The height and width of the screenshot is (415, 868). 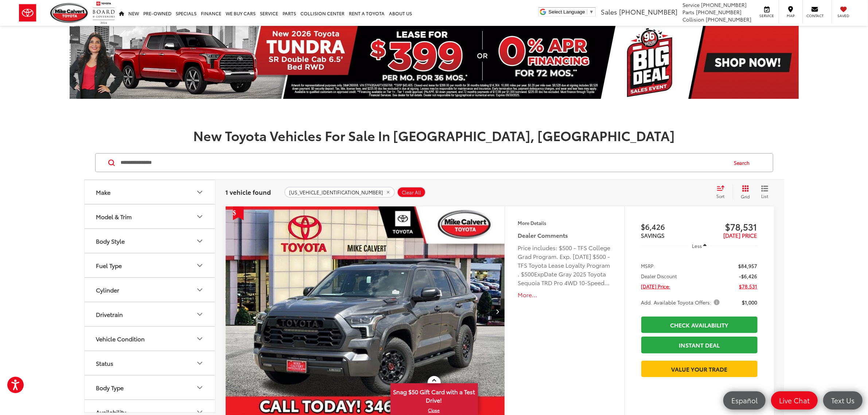 What do you see at coordinates (70, 12) in the screenshot?
I see `img: Mike Calvert Toyota` at bounding box center [70, 12].